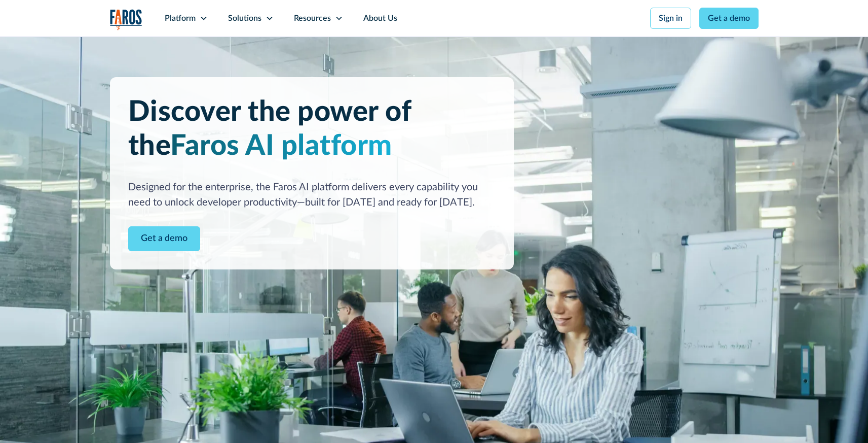 The image size is (868, 443). Describe the element at coordinates (180, 18) in the screenshot. I see `div: Platform` at that location.